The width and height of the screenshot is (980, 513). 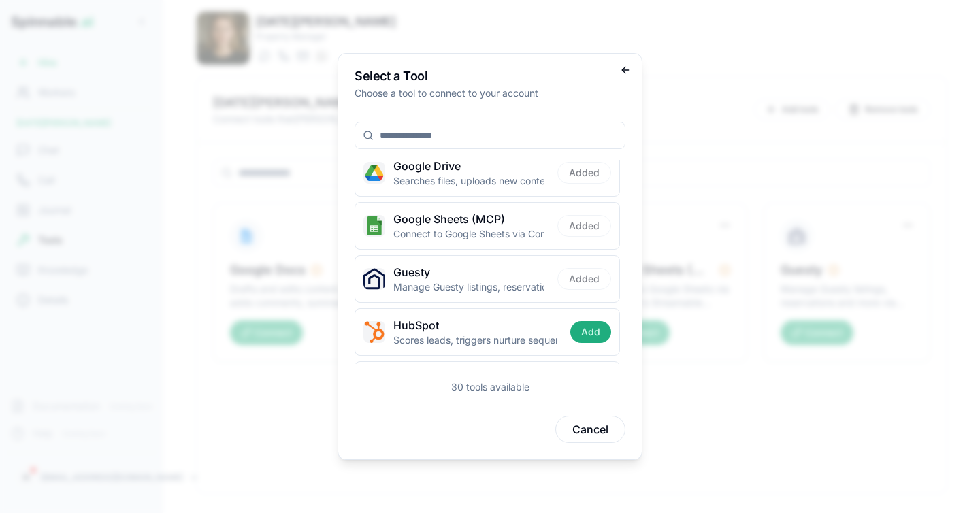 What do you see at coordinates (374, 226) in the screenshot?
I see `img: googlesheets icon` at bounding box center [374, 226].